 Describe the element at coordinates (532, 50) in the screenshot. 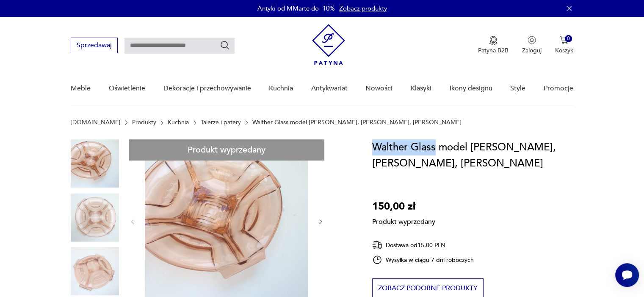

I see `p: Zaloguj` at that location.